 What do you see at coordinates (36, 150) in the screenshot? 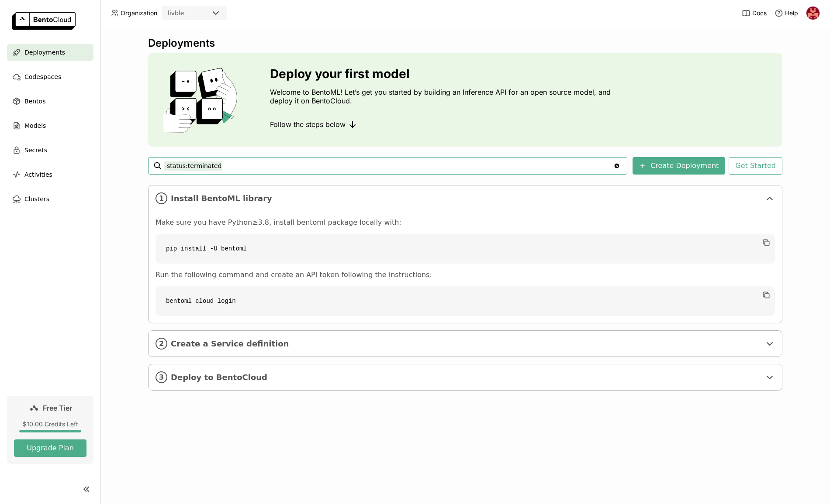
I see `span: Secrets` at bounding box center [36, 150].